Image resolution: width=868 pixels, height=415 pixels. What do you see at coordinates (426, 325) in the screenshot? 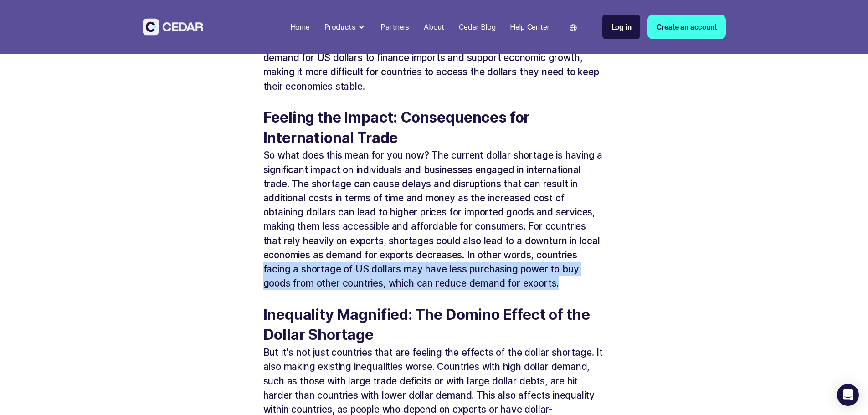
I see `strong: Inequality Magnified: The Domino Effect of the Dollar Shortage` at bounding box center [426, 325].